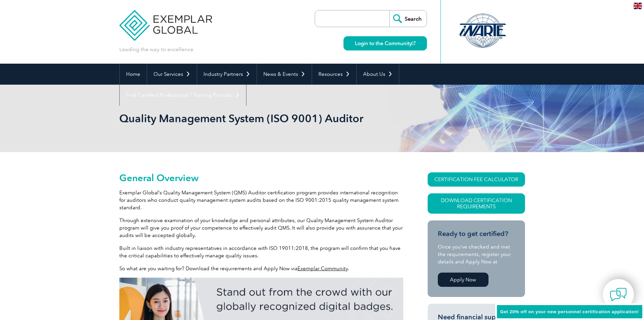 This screenshot has height=320, width=644. Describe the element at coordinates (322, 268) in the screenshot. I see `a: Exemplar Community` at that location.